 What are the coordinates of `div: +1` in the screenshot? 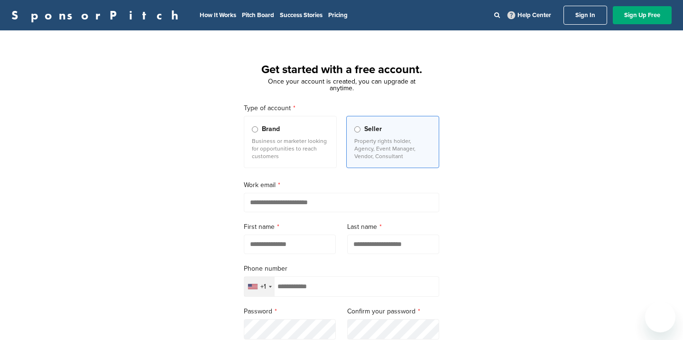 It's located at (263, 286).